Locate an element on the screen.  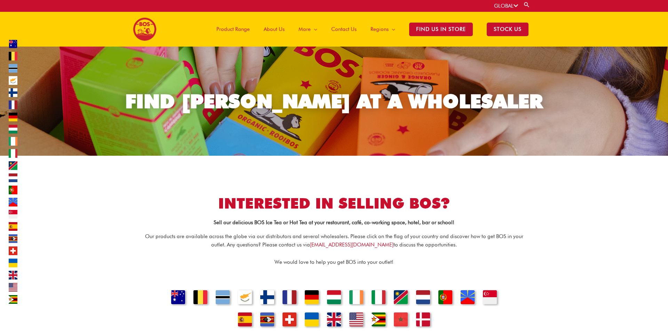
a: CYPRUS is located at coordinates (245, 295).